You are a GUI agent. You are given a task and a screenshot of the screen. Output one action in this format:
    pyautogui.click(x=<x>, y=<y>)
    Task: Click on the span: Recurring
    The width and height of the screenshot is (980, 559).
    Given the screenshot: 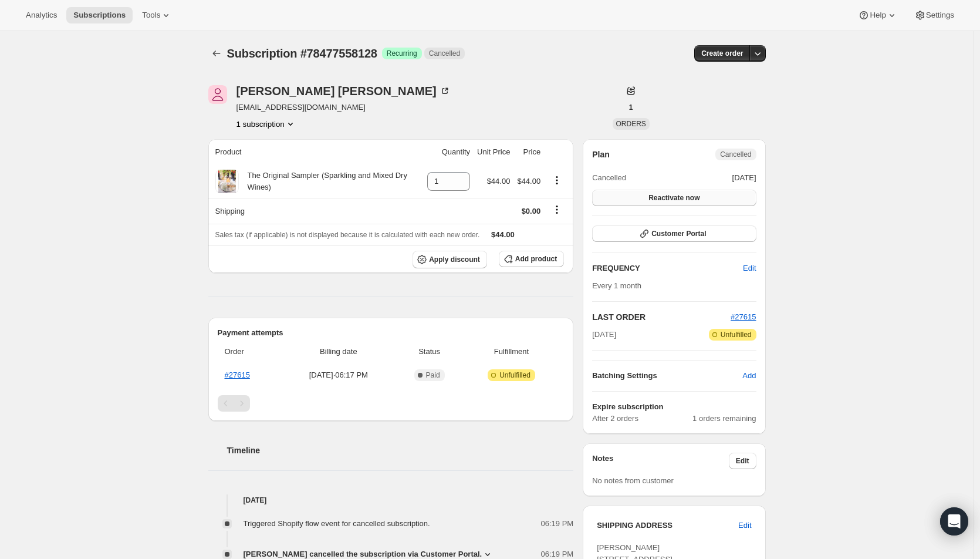 What is the action you would take?
    pyautogui.click(x=402, y=53)
    